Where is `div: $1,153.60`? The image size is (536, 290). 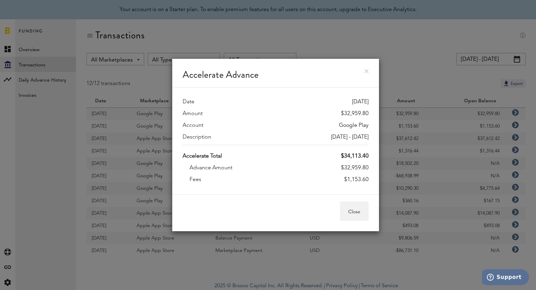
div: $1,153.60 is located at coordinates (356, 180).